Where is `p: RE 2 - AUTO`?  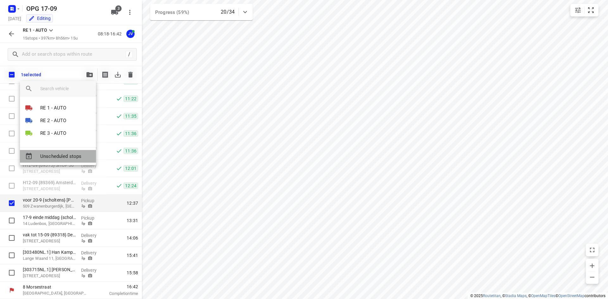
p: RE 2 - AUTO is located at coordinates (53, 121).